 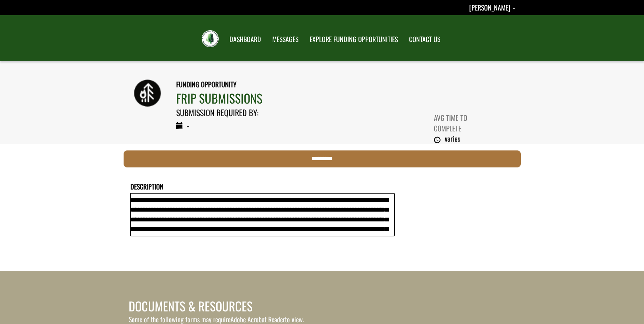 I want to click on img: FRIAA Submissions Portal, so click(x=210, y=38).